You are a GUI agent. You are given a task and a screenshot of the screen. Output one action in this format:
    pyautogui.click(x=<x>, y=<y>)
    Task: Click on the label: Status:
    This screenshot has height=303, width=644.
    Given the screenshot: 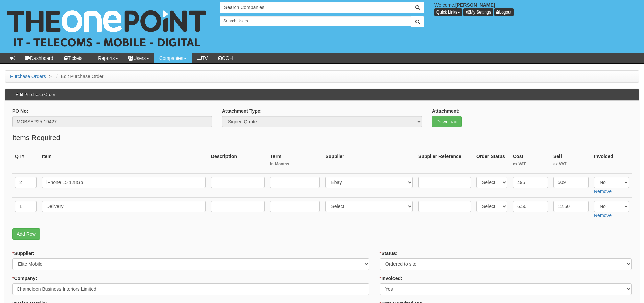 What is the action you would take?
    pyautogui.click(x=388, y=253)
    